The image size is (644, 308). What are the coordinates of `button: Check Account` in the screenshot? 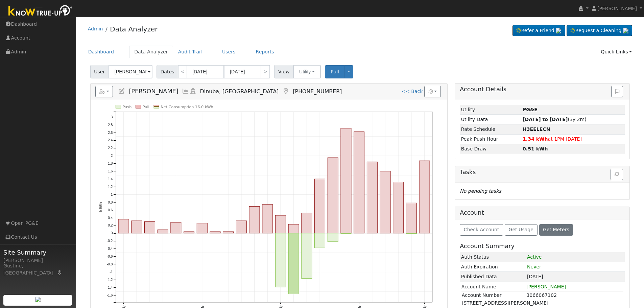 It's located at (481, 230).